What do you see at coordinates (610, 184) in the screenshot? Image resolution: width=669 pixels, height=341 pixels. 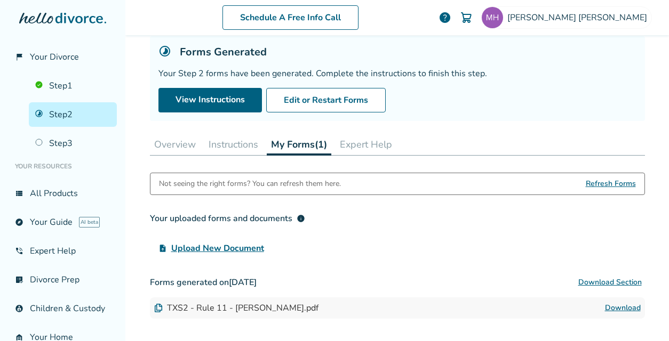 I see `span: Refresh Forms` at bounding box center [610, 184].